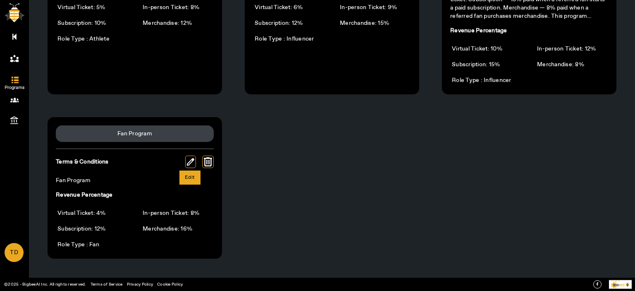  I want to click on tspan: P, so click(611, 280).